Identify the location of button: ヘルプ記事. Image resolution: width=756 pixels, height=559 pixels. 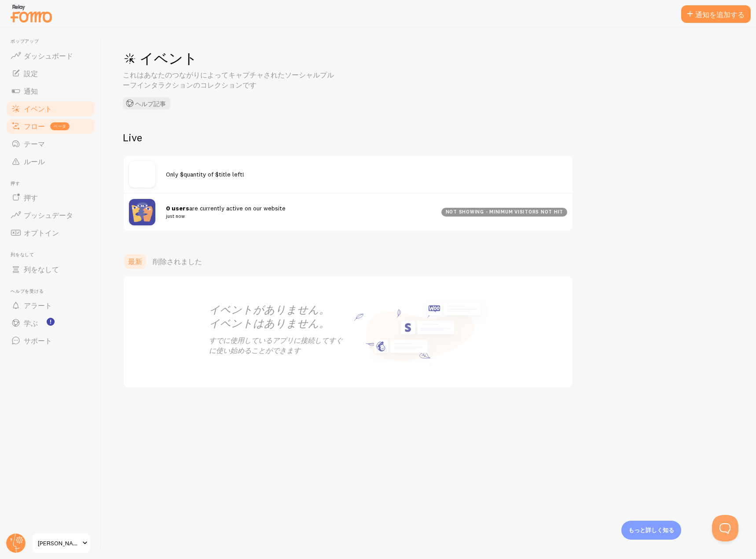
(147, 103).